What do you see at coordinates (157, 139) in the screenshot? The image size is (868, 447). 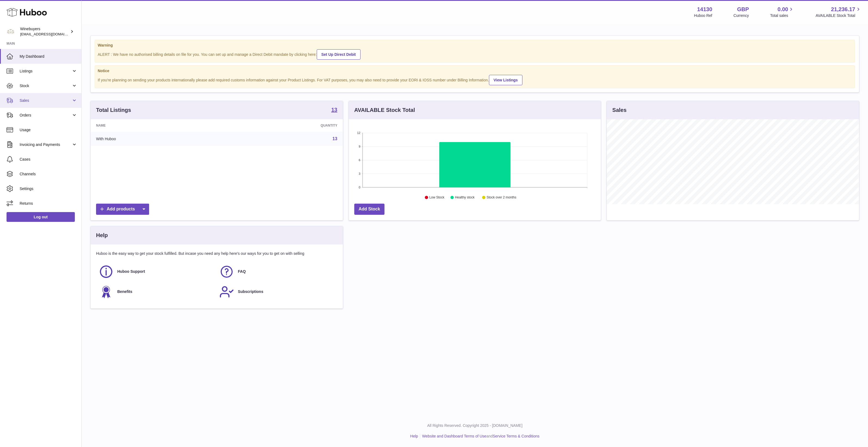 I see `td: With Huboo` at bounding box center [157, 139].